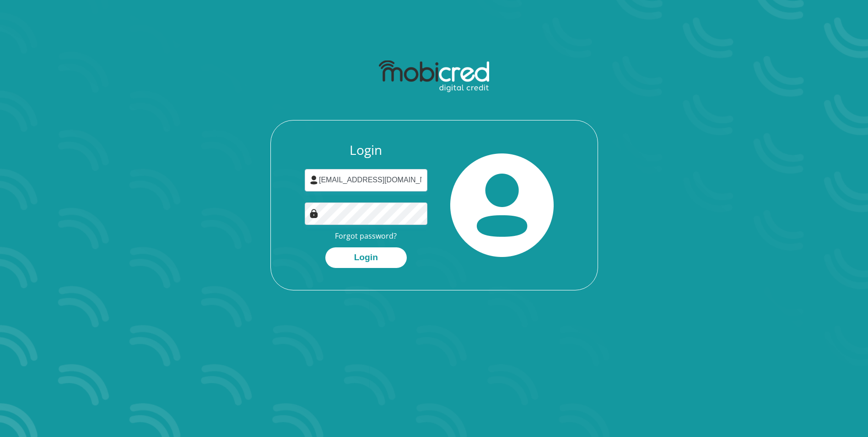  What do you see at coordinates (366, 150) in the screenshot?
I see `h3: Login` at bounding box center [366, 150].